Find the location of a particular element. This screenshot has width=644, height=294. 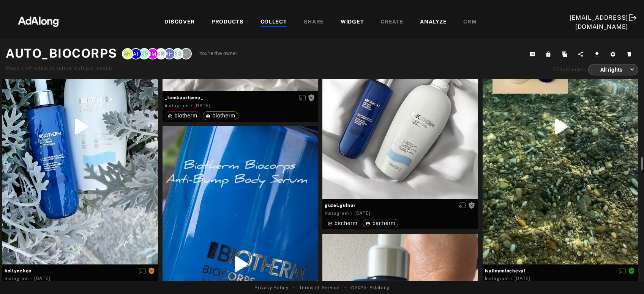

div: SHARE is located at coordinates (314, 23).